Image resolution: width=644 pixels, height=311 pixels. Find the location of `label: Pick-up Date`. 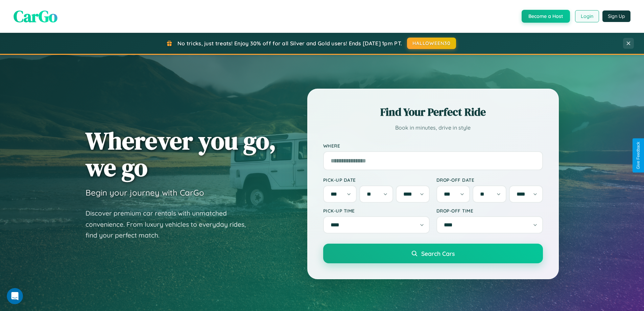

label: Pick-up Date is located at coordinates (377, 180).